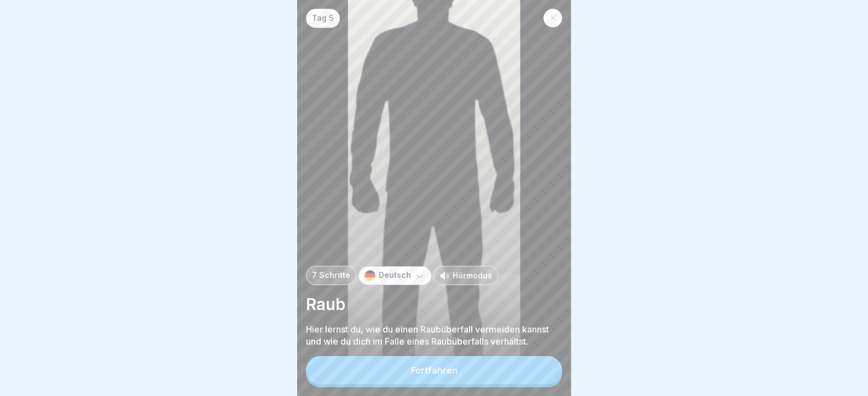  What do you see at coordinates (434, 304) in the screenshot?
I see `p: Raub` at bounding box center [434, 304].